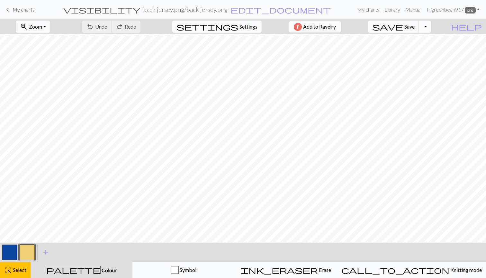  I want to click on span: zoom_in, so click(24, 27).